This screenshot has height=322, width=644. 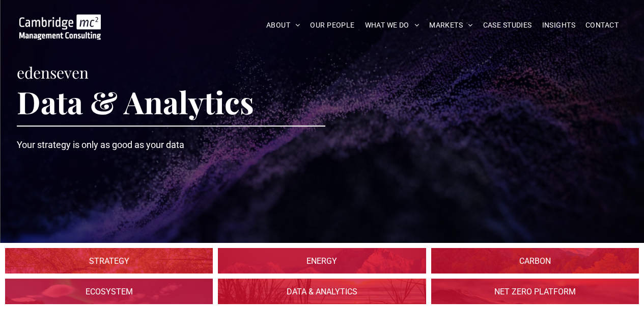 I want to click on a: ABOUT, so click(x=283, y=25).